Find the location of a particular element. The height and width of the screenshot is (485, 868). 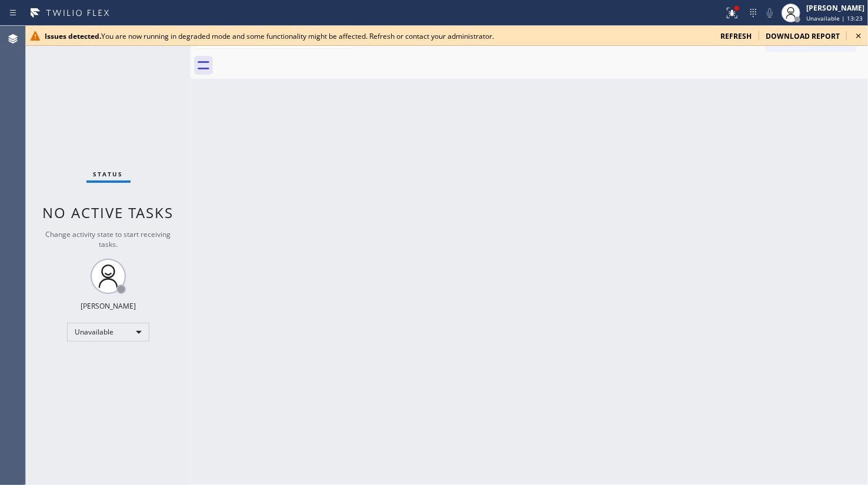

span: download report is located at coordinates (803, 36).